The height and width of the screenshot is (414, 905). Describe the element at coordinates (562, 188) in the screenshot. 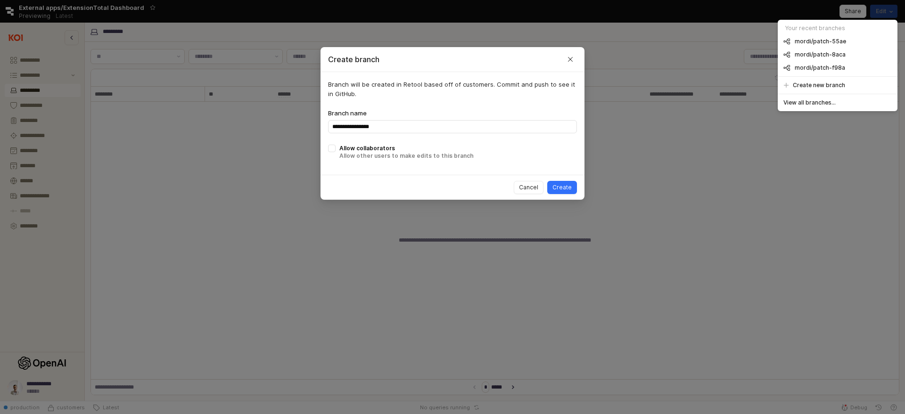

I see `button: Create` at that location.